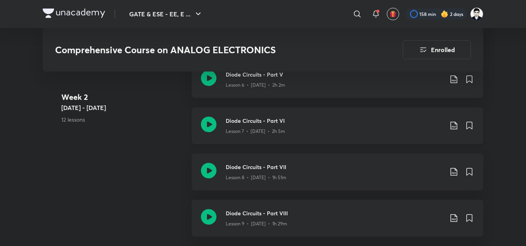 The image size is (526, 246). I want to click on button: avatar, so click(393, 14).